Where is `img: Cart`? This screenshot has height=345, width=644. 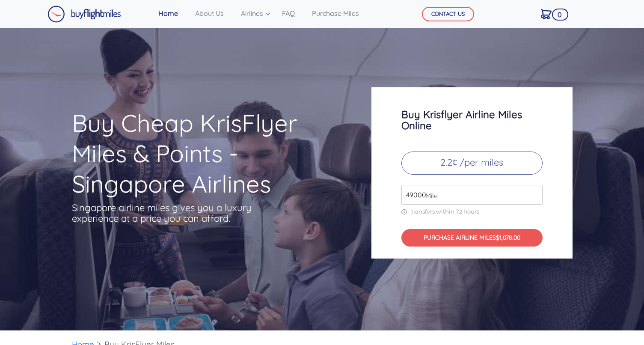 img: Cart is located at coordinates (546, 14).